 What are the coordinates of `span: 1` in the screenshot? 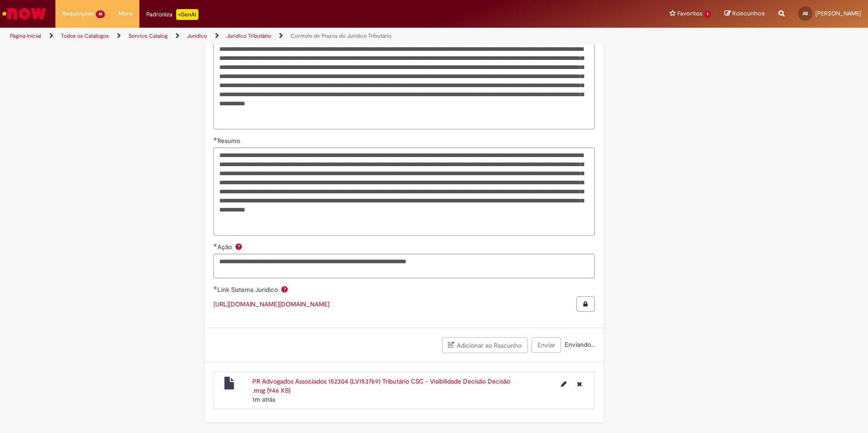 It's located at (707, 14).